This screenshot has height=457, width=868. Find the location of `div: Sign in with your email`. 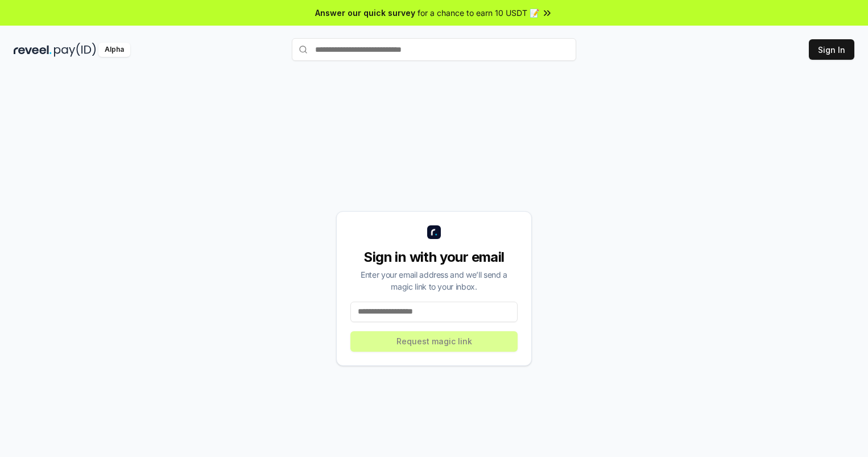

div: Sign in with your email is located at coordinates (434, 257).